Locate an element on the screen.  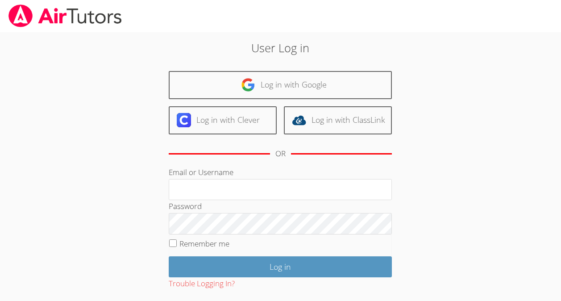
img: classlink-logo-d6bb404cc1216ec64c9a2012d9dc4662098be43eaf13dc465df04b49fa7ab582.svg is located at coordinates (299, 120).